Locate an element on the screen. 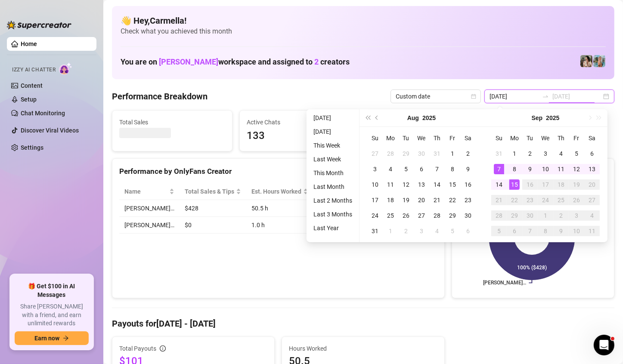 The width and height of the screenshot is (623, 364). button: Choose a month is located at coordinates (413, 118).